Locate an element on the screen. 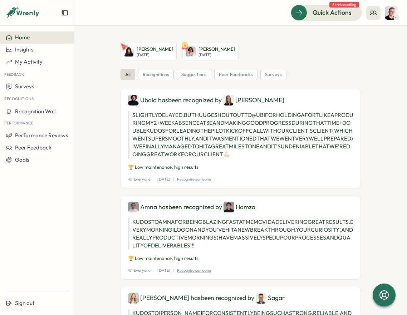 The image size is (407, 315). button: Quick Actions is located at coordinates (326, 13).